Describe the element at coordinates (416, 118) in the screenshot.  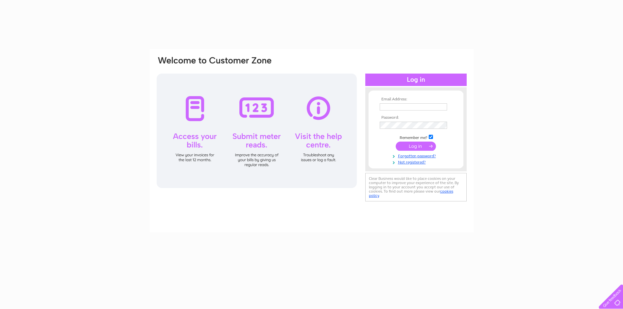
I see `th: Password:` at that location.